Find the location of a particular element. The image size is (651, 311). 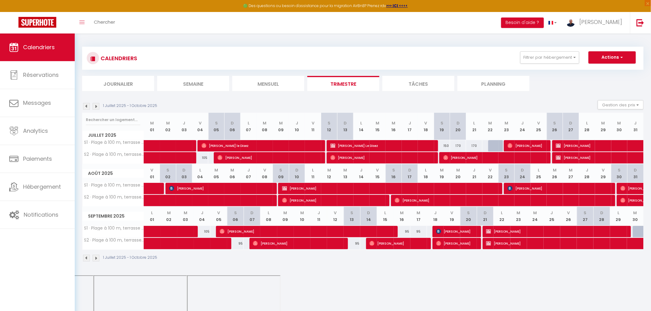

span: S1 · Plage à 100 m, terrasse vue mer, parking, wifi is located at coordinates (114, 185).